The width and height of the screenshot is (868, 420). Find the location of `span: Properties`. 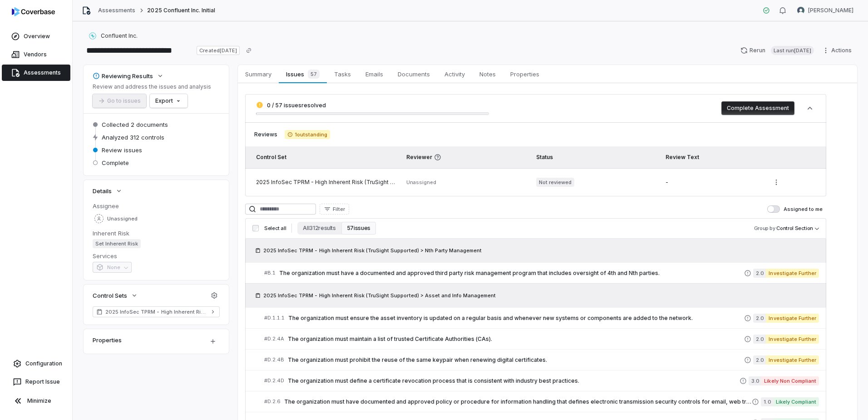

span: Properties is located at coordinates (525, 74).